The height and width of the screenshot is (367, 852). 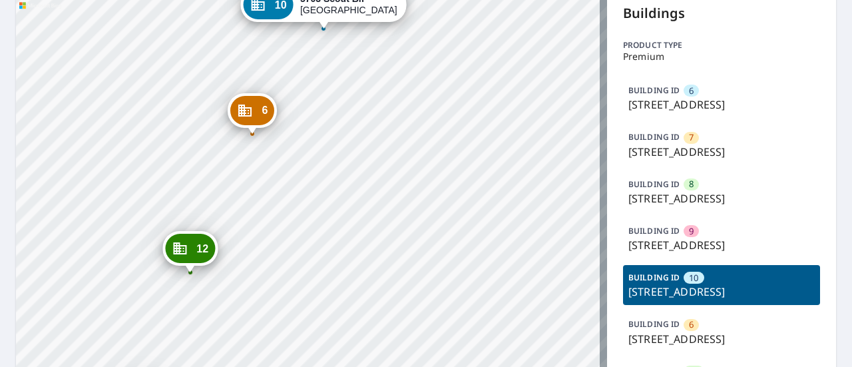 What do you see at coordinates (722, 13) in the screenshot?
I see `p: Buildings` at bounding box center [722, 13].